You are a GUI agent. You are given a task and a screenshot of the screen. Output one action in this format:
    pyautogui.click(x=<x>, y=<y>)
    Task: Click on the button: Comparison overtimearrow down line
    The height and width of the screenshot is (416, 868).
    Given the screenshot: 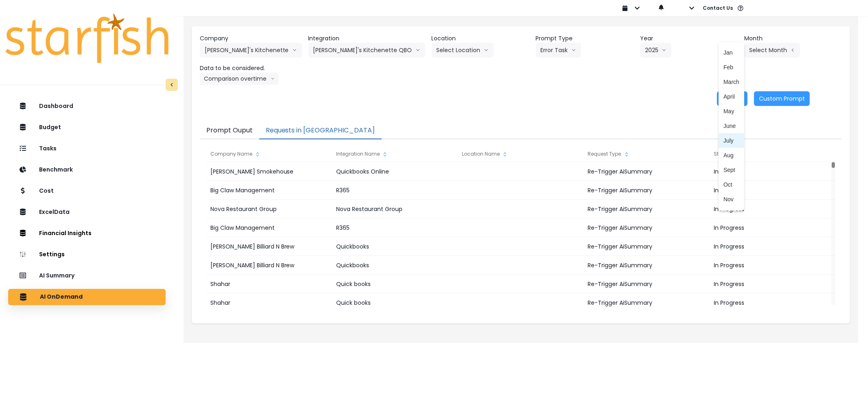 What is the action you would take?
    pyautogui.click(x=239, y=79)
    